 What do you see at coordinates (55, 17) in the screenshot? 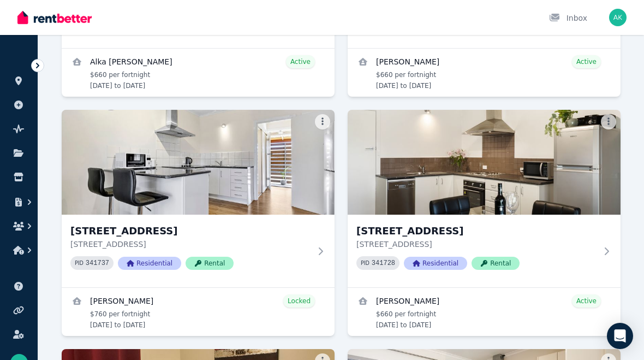
I see `img: RentBetter` at bounding box center [55, 17].